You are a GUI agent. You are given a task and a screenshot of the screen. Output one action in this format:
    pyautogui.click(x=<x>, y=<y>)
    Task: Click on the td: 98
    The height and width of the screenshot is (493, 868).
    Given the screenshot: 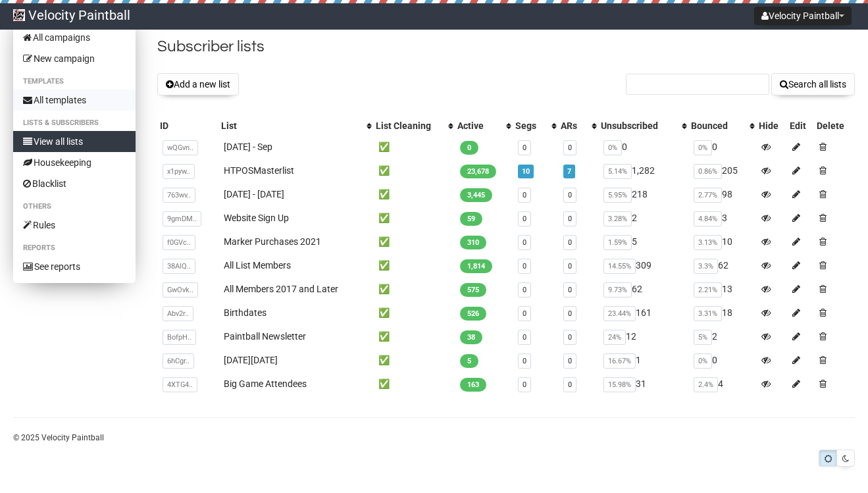 What is the action you would take?
    pyautogui.click(x=722, y=194)
    